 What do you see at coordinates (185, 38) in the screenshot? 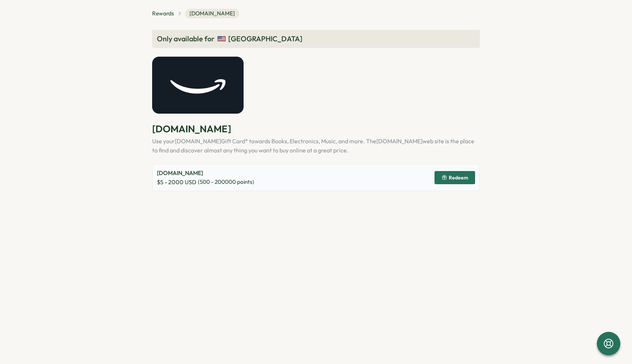
I see `span: Only available for` at bounding box center [185, 38].